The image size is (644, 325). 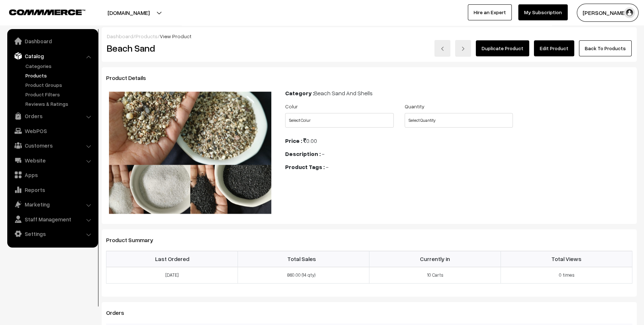 What do you see at coordinates (52, 116) in the screenshot?
I see `a: Orders` at bounding box center [52, 116].